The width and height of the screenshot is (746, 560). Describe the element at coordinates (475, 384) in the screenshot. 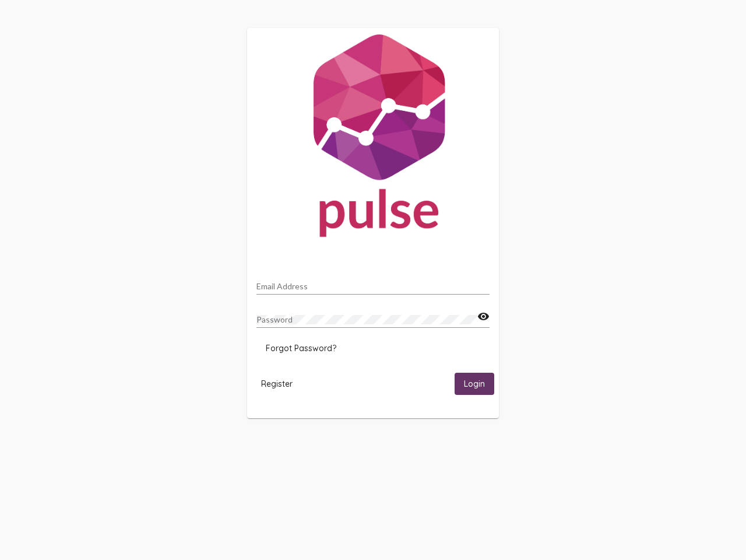

I see `span: Login` at that location.